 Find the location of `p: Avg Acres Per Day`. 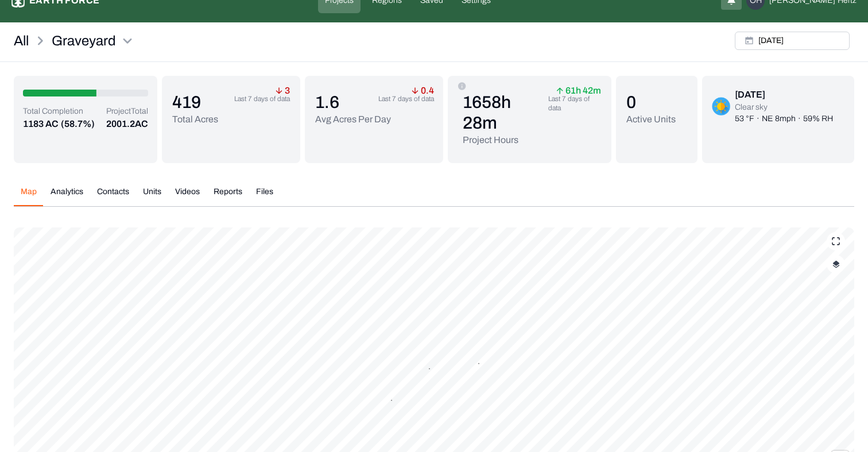

p: Avg Acres Per Day is located at coordinates (353, 120).